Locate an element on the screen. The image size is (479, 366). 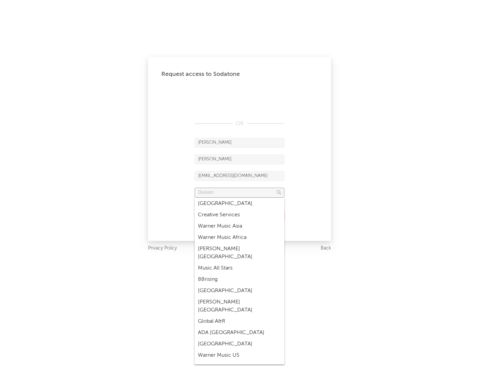
div: Global A&R is located at coordinates (239, 321).